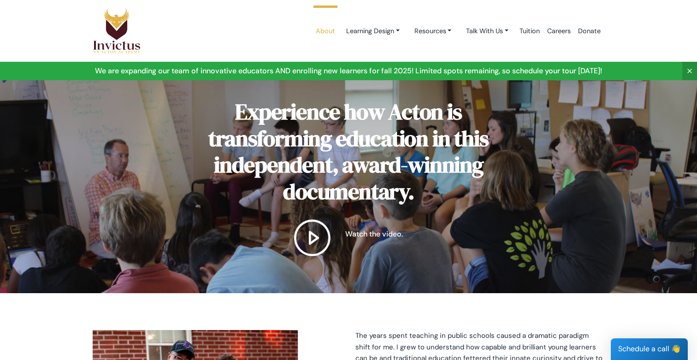 The image size is (697, 360). I want to click on a: Learning Design, so click(373, 31).